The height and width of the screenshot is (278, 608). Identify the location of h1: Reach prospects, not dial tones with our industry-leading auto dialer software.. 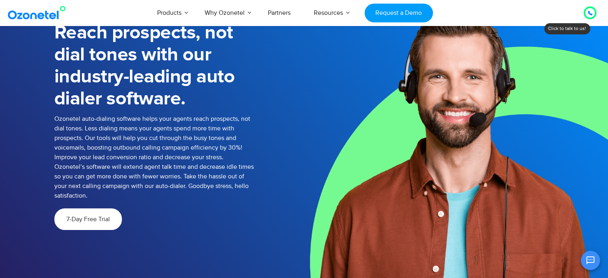
(154, 66).